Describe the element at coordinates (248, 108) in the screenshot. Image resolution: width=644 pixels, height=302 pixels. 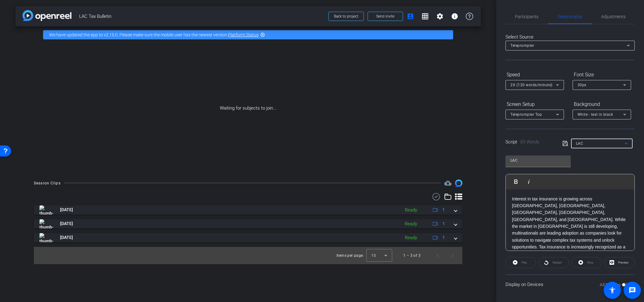
I see `div: Waiting for subjects to join...` at that location.